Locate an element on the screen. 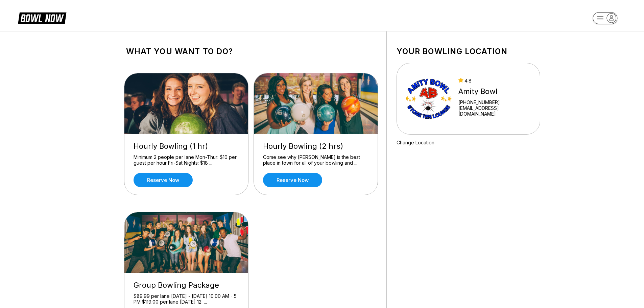 The image size is (644, 308). div: Group Bowling Package is located at coordinates (186, 285).